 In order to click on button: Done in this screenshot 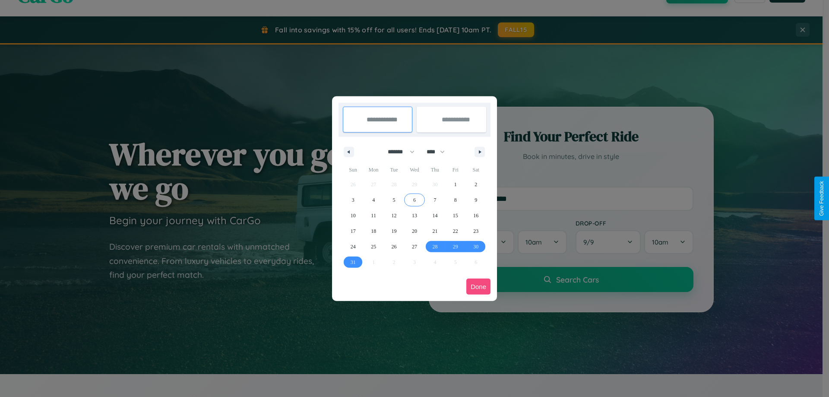, I will do `click(479, 286)`.